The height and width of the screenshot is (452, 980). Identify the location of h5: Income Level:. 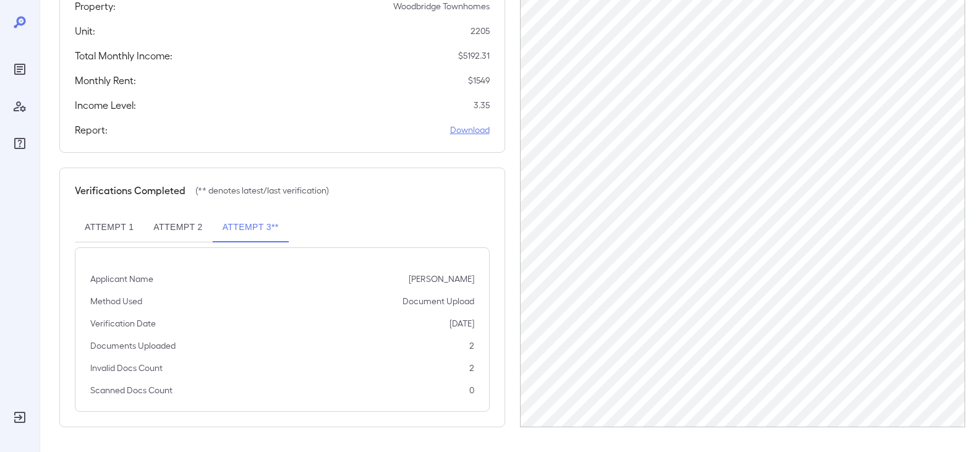
(105, 105).